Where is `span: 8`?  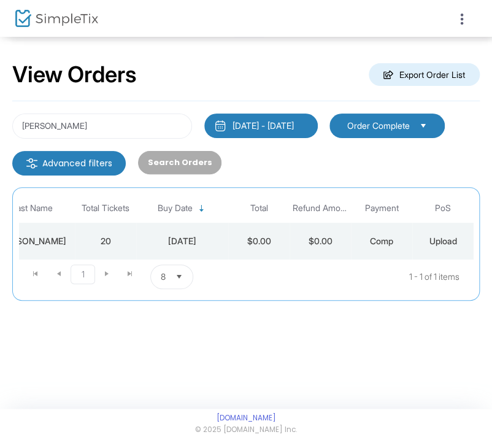 span: 8 is located at coordinates (163, 277).